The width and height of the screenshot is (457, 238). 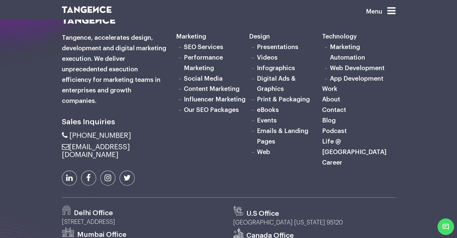 I want to click on img: canada.svg, so click(x=238, y=232).